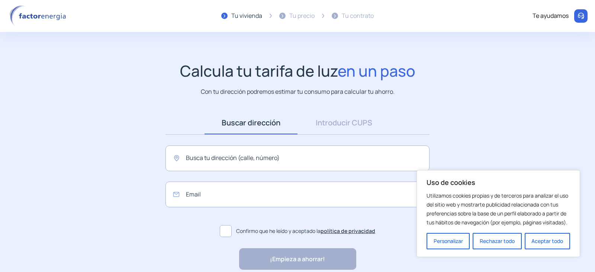  Describe the element at coordinates (358, 16) in the screenshot. I see `div: Tu contrato` at that location.